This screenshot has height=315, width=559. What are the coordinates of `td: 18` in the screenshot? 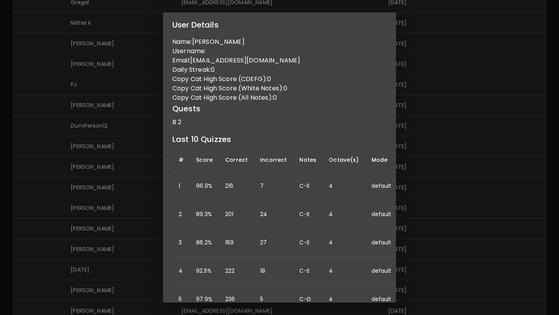 It's located at (273, 271).